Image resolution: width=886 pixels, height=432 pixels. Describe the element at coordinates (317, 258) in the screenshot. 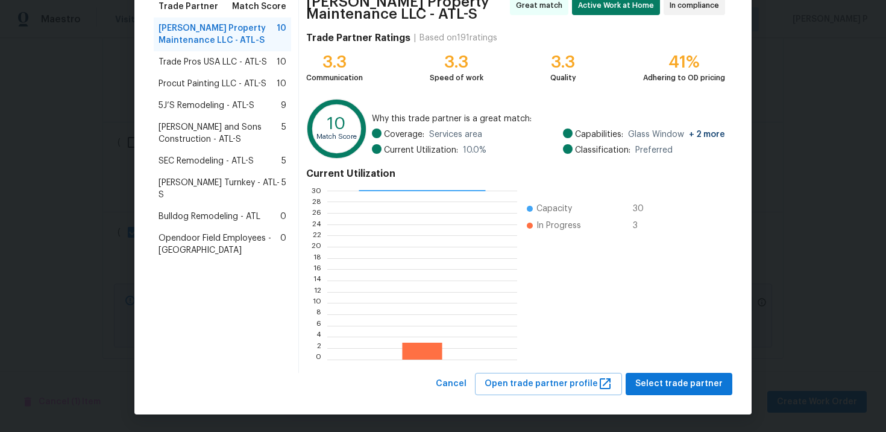

I see `text: 18` at that location.